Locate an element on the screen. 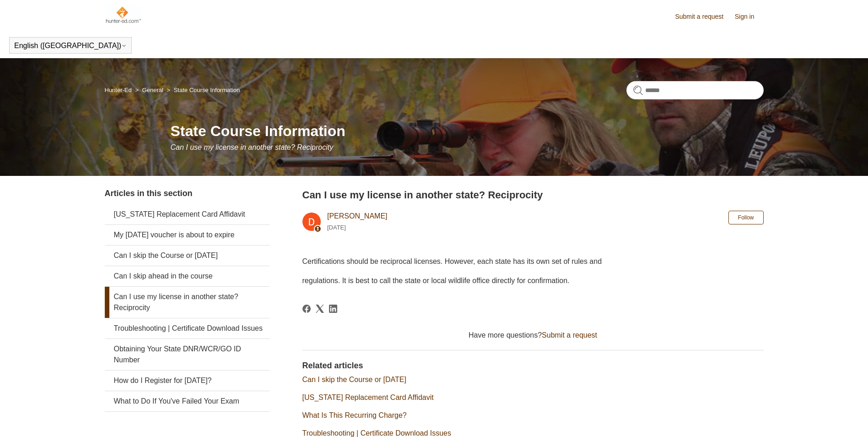  a: Facebook is located at coordinates (306, 309).